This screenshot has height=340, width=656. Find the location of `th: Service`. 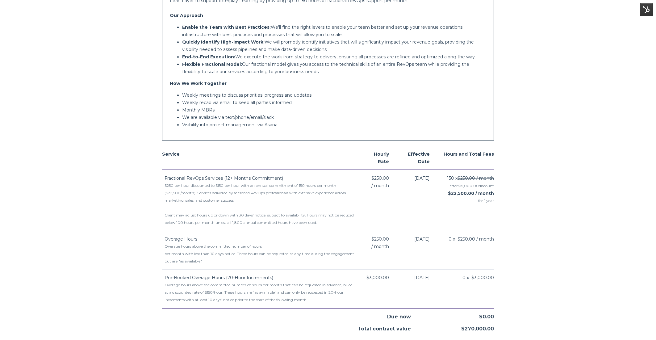

th: Service is located at coordinates (258, 158).